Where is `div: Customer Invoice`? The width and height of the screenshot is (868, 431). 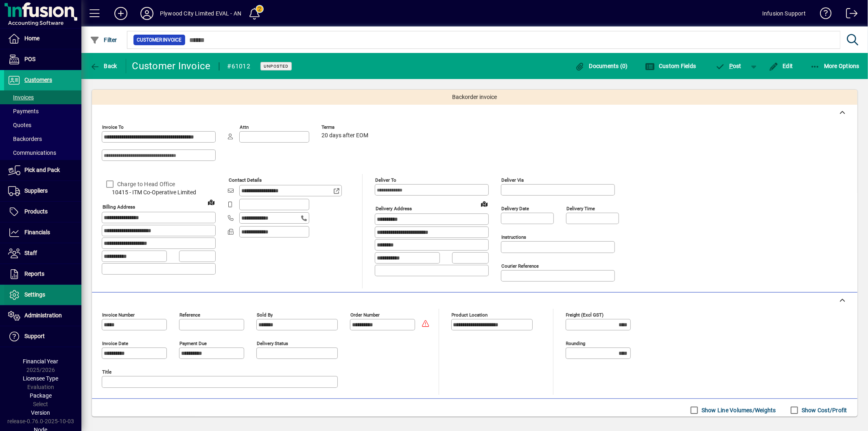
div: Customer Invoice is located at coordinates (172, 66).